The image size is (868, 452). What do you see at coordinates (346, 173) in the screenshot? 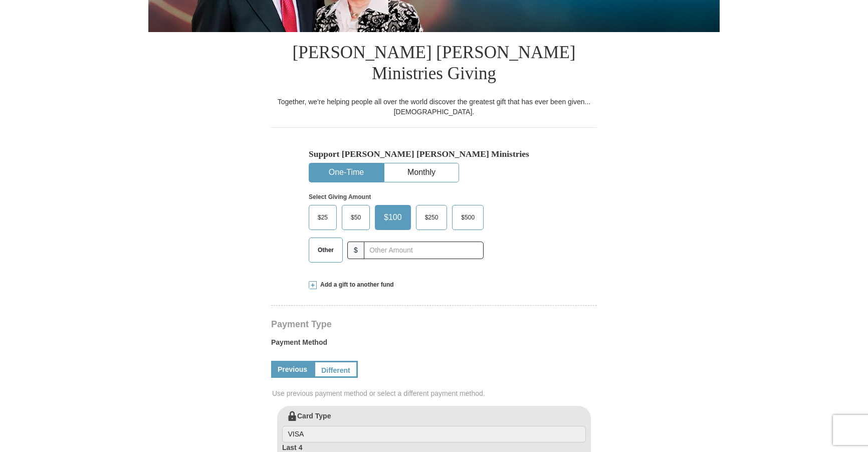
I see `button: One-Time` at bounding box center [346, 173].